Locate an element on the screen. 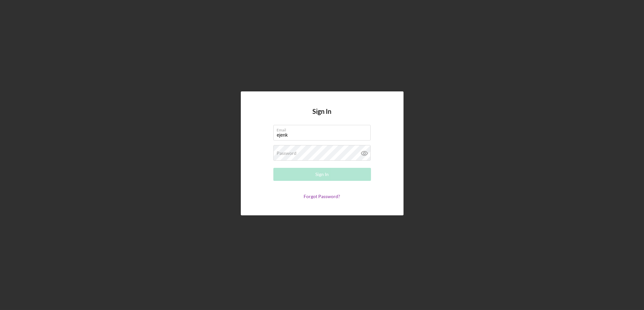 The width and height of the screenshot is (644, 310). h4: Sign In is located at coordinates (322, 116).